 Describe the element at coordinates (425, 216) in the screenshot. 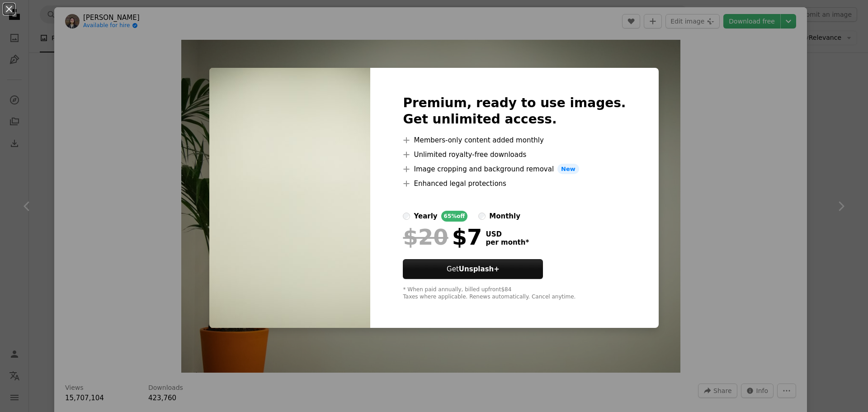

I see `div: yearly` at that location.